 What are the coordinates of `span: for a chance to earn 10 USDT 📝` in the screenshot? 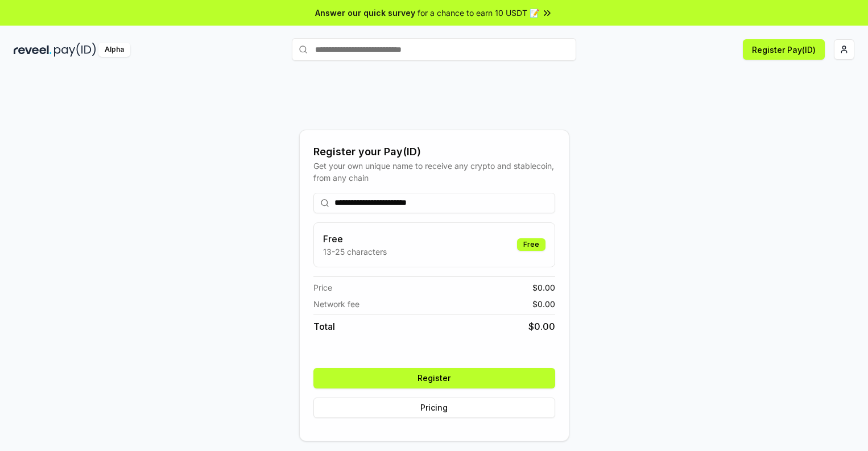 It's located at (478, 13).